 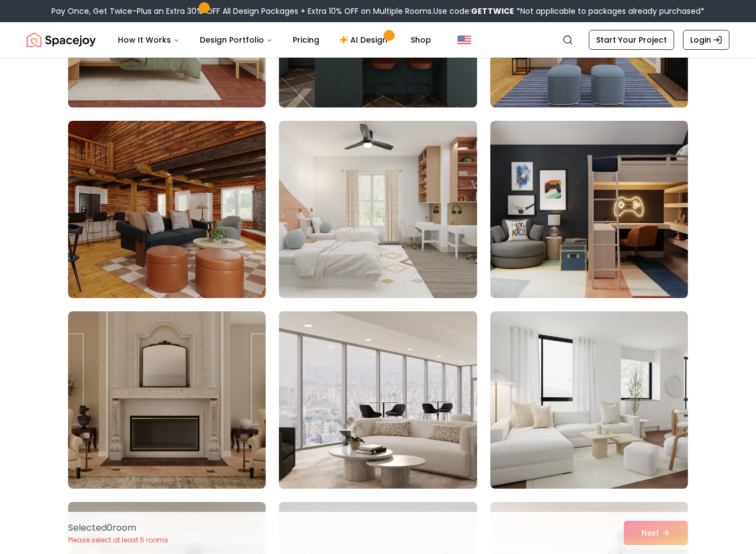 I want to click on a: AI Design, so click(x=365, y=40).